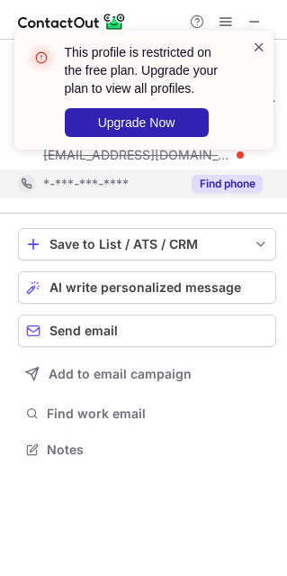 This screenshot has width=287, height=576. What do you see at coordinates (158, 414) in the screenshot?
I see `span: Find work email` at bounding box center [158, 414].